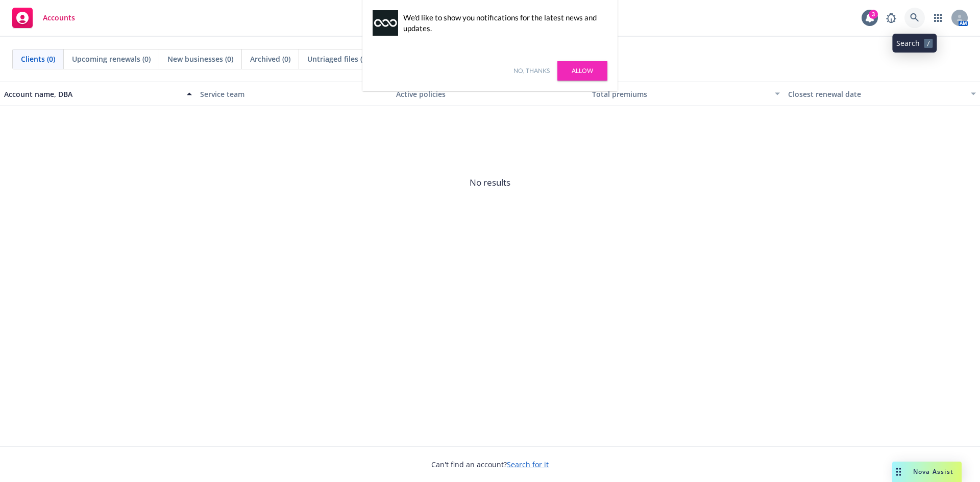 The image size is (980, 482). What do you see at coordinates (200, 58) in the screenshot?
I see `span: New businesses (0)` at bounding box center [200, 58].